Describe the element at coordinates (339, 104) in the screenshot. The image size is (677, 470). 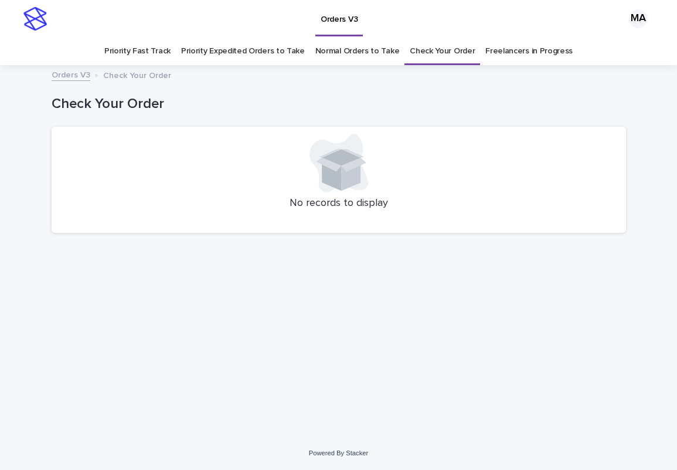
I see `h1: Check Your Order` at that location.